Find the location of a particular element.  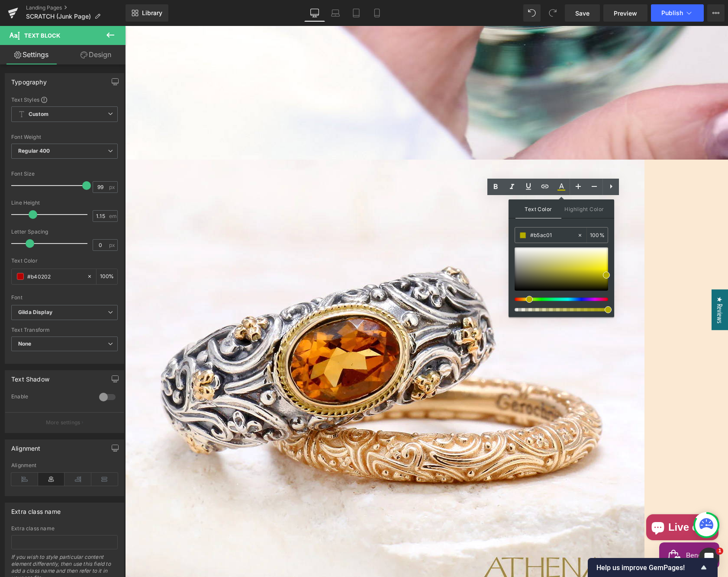

a: Tablet is located at coordinates (356, 13).